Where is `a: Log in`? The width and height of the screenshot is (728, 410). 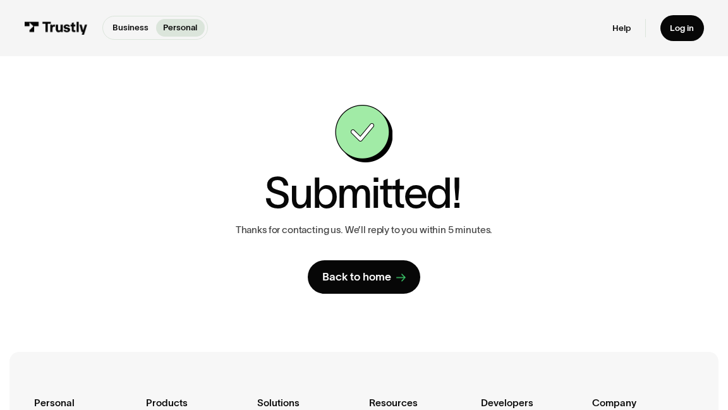 a: Log in is located at coordinates (682, 28).